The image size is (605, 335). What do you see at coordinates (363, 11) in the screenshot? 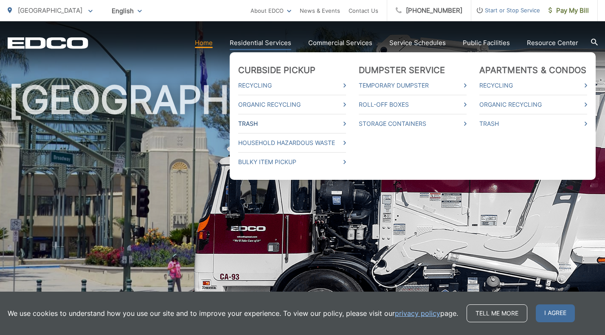
I see `a: Contact Us` at bounding box center [363, 11].